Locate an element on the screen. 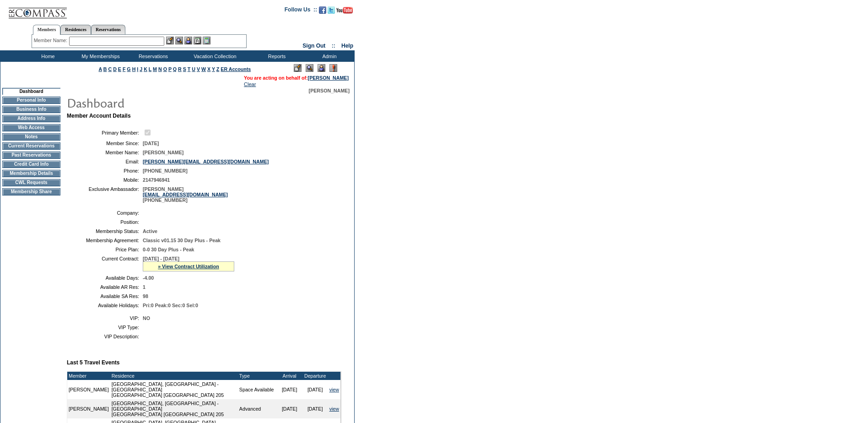 The image size is (868, 423). td: Credit Card Info is located at coordinates (31, 164).